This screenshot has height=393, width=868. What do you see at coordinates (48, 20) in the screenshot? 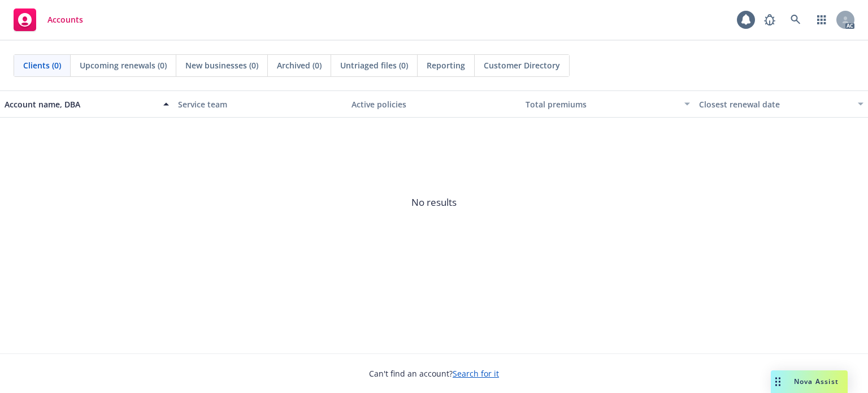
I see `a: Accounts` at bounding box center [48, 20].